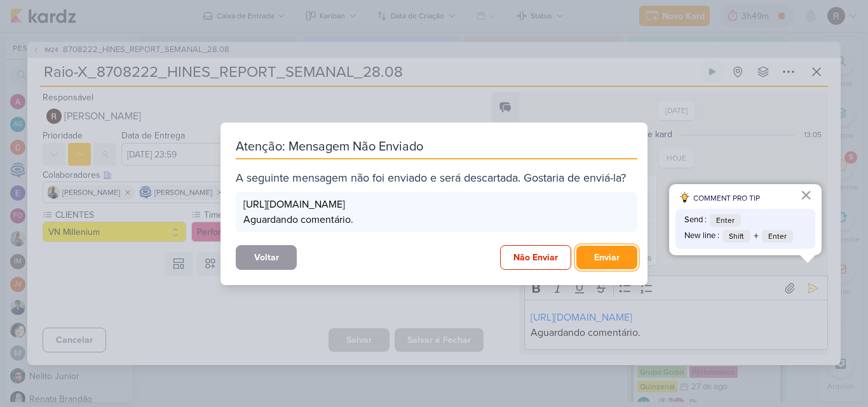 This screenshot has height=407, width=868. What do you see at coordinates (726, 198) in the screenshot?
I see `span: COMMENT PRO TIP` at bounding box center [726, 198].